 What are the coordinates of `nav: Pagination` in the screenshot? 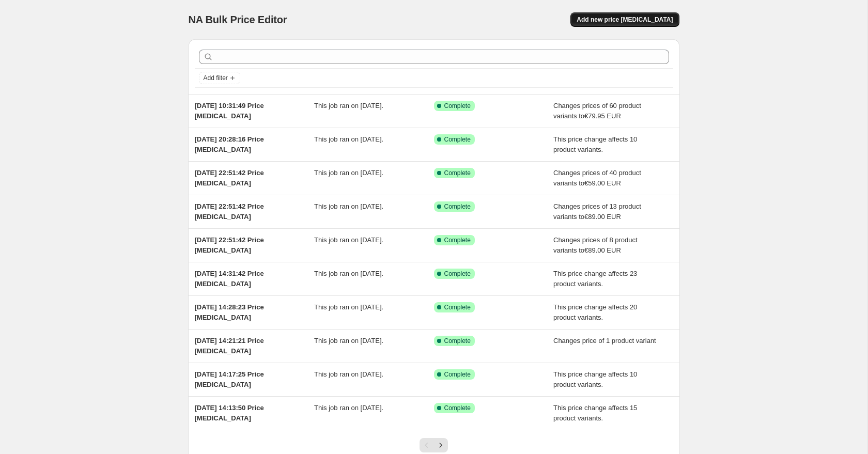 It's located at (434, 445).